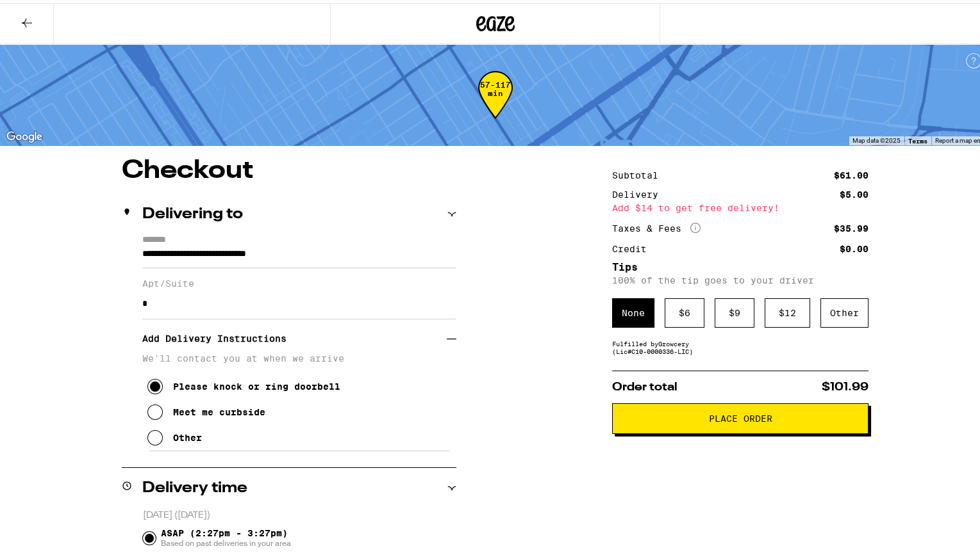  Describe the element at coordinates (735, 310) in the screenshot. I see `div: $ 9` at that location.